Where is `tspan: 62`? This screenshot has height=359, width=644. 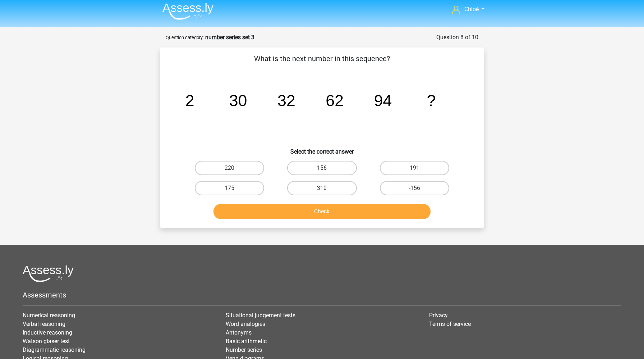 tspan: 62 is located at coordinates (335, 100).